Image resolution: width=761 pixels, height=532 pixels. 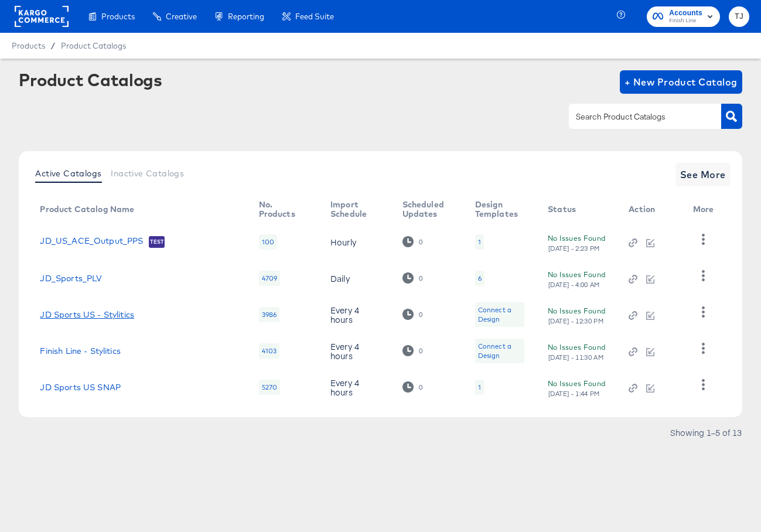 I want to click on span: Active Catalogs, so click(x=68, y=173).